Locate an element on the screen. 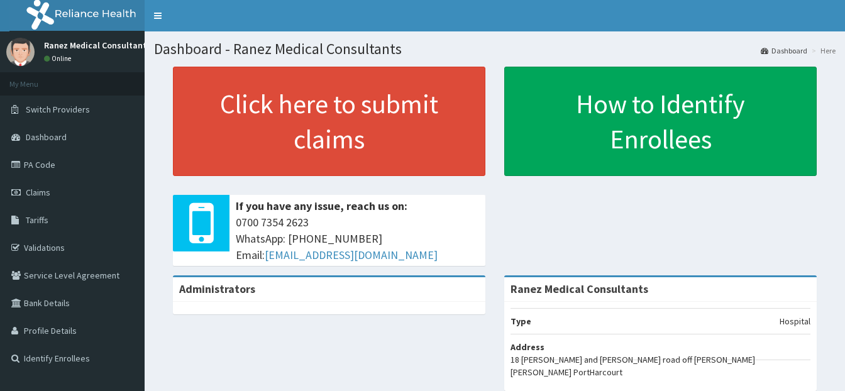 The height and width of the screenshot is (391, 845). span: Claims is located at coordinates (38, 192).